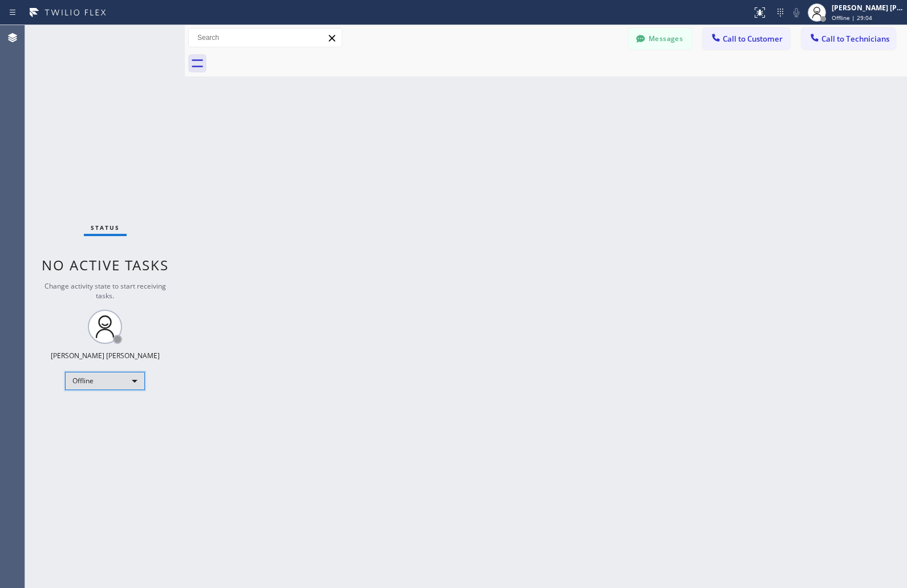 This screenshot has width=907, height=588. I want to click on div: Offline, so click(105, 381).